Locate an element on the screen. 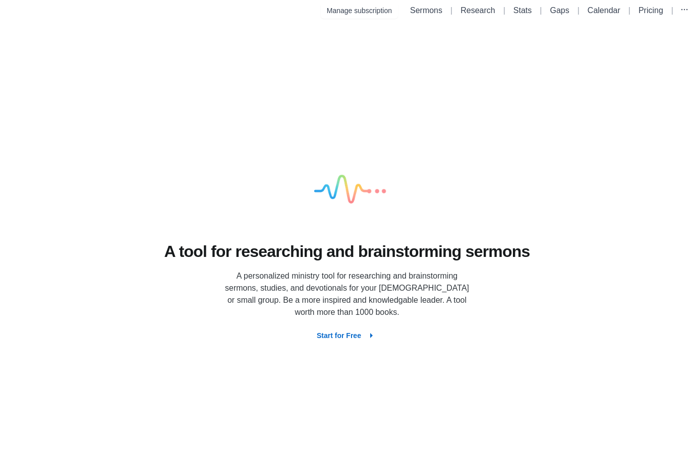 This screenshot has height=466, width=694. a: Sermons is located at coordinates (426, 10).